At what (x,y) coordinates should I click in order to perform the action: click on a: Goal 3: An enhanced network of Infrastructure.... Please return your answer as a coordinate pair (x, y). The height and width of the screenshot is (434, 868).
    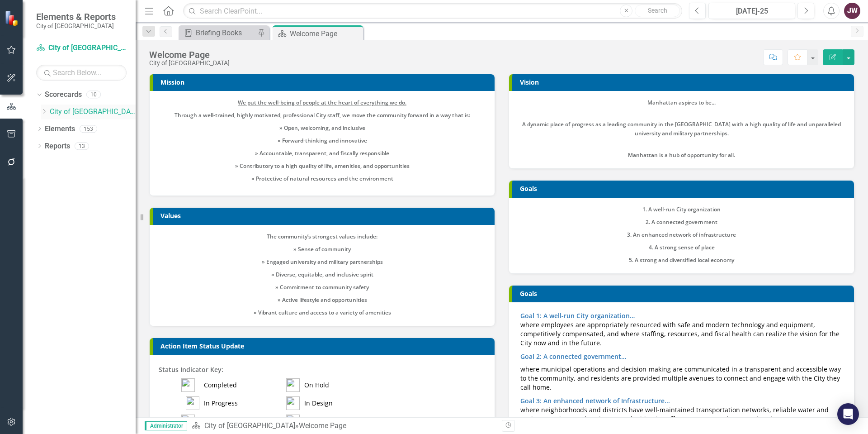
    Looking at the image, I should click on (595, 400).